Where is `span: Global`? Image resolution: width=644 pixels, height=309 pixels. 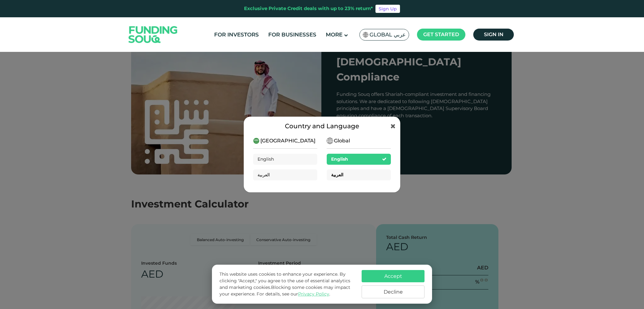
span: Global is located at coordinates (342, 141).